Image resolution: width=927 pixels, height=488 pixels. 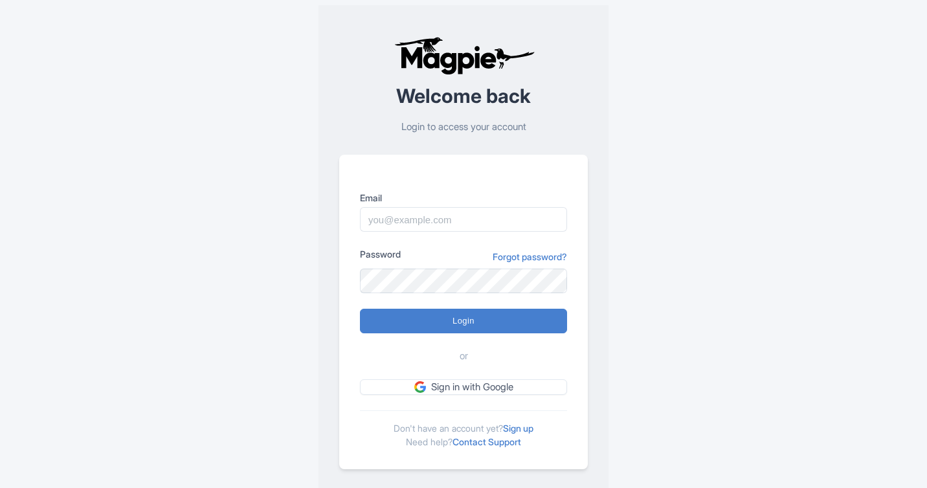 I want to click on input: you@example.com, so click(x=464, y=219).